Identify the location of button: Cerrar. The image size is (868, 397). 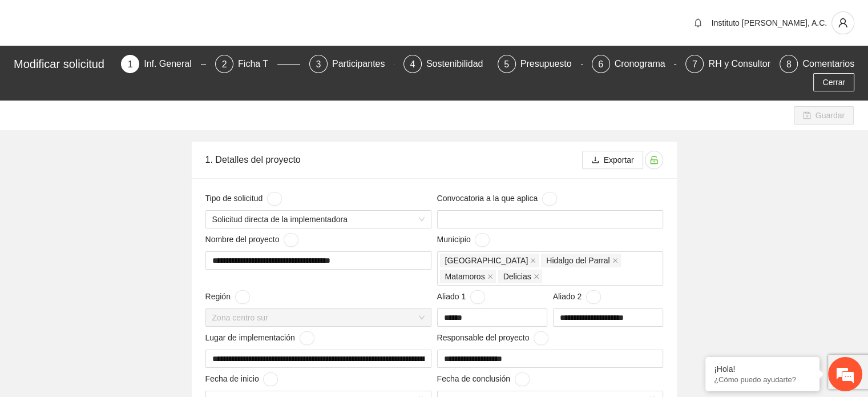
(834, 83).